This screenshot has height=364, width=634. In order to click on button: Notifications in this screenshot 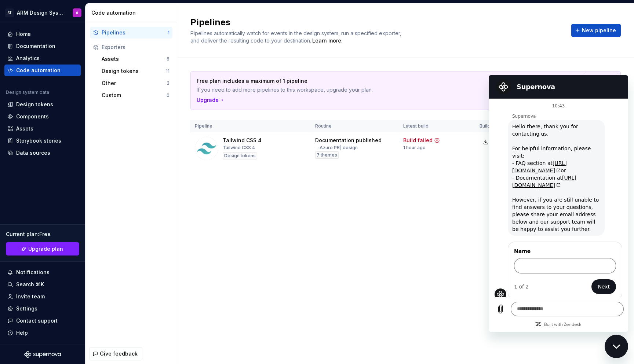, I will do `click(42, 273)`.